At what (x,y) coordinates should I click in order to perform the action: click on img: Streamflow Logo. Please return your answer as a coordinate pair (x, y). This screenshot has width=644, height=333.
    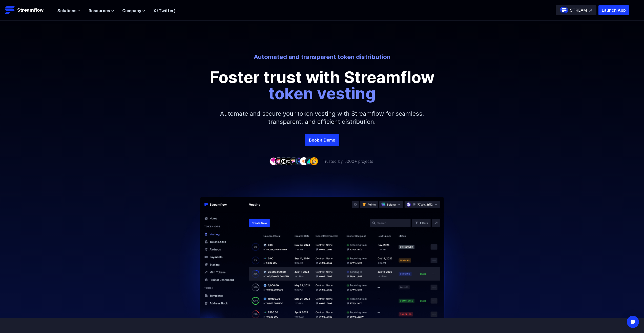
    Looking at the image, I should click on (10, 10).